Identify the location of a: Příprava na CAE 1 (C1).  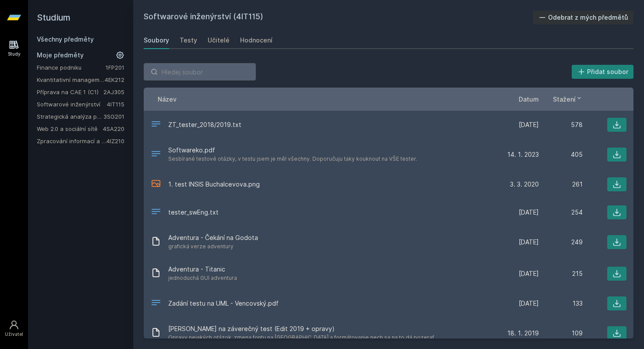
(70, 92).